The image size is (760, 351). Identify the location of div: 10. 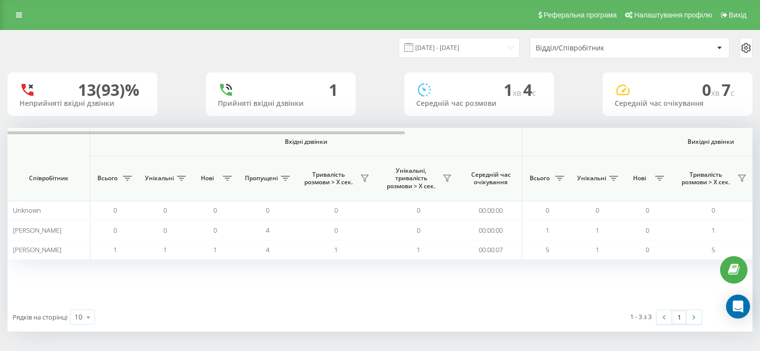
(78, 317).